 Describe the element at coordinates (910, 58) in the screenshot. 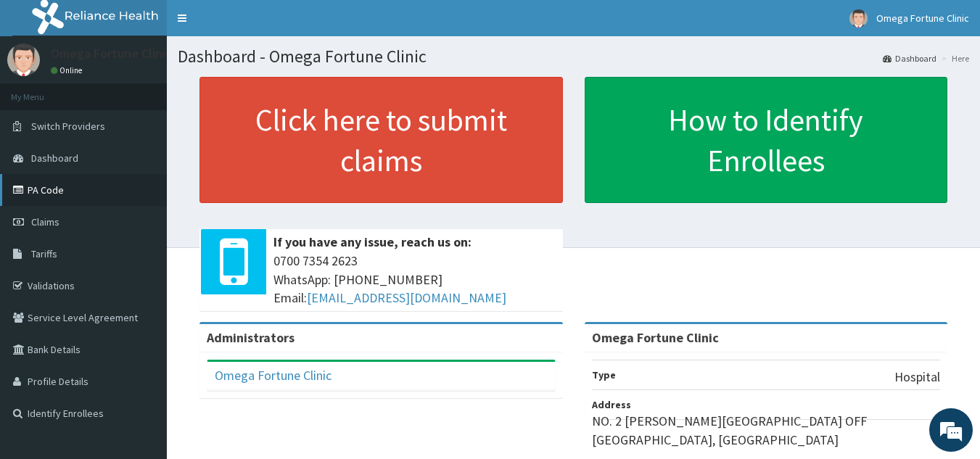

I see `a: Dashboard` at that location.